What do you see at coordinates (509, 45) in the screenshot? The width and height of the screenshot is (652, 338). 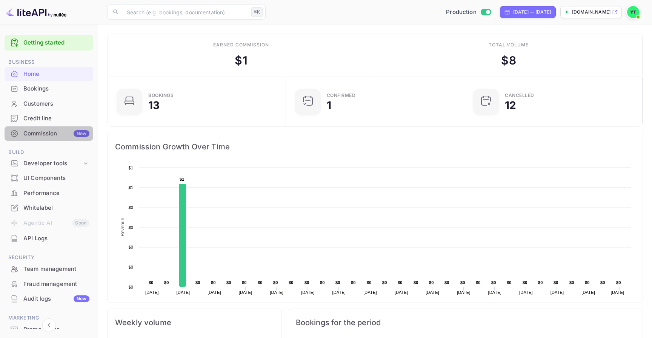 I see `div: Total volume` at bounding box center [509, 45].